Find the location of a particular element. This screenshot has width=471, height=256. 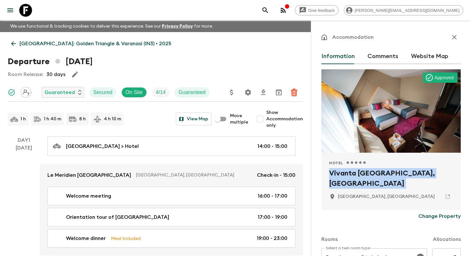

label: Select a twin room type is located at coordinates (348, 248).